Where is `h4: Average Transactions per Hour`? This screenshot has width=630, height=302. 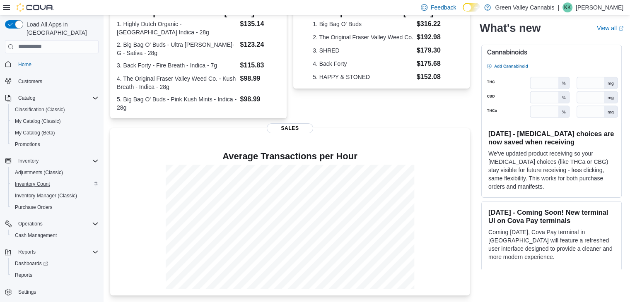 h4: Average Transactions per Hour is located at coordinates (290, 157).